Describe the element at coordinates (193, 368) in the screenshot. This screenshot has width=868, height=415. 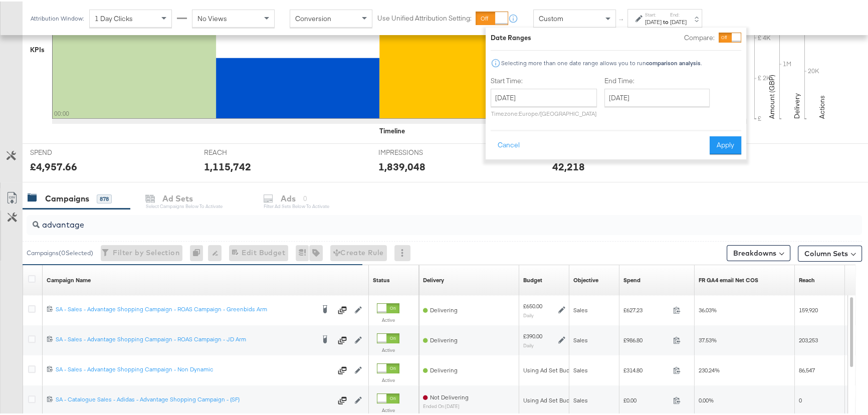
I see `div: SA - Sales - Advantage Shopping Campaign - Non Dynamic` at that location.